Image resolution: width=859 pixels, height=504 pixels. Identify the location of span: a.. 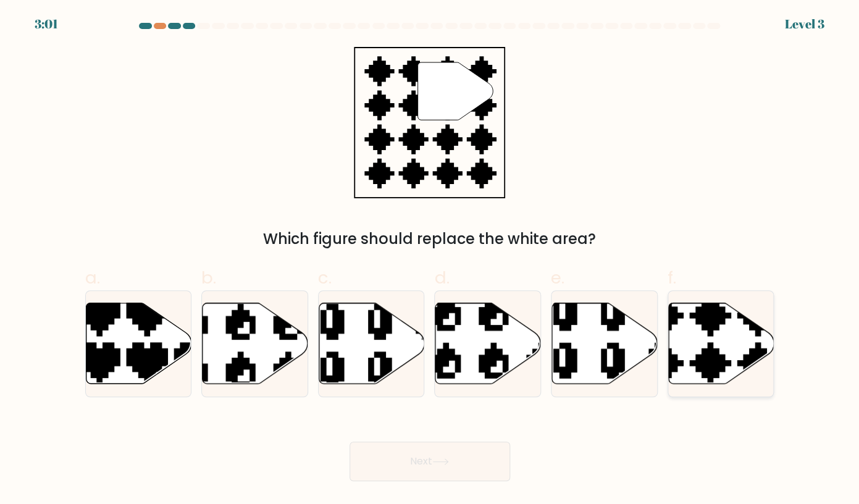
(93, 277).